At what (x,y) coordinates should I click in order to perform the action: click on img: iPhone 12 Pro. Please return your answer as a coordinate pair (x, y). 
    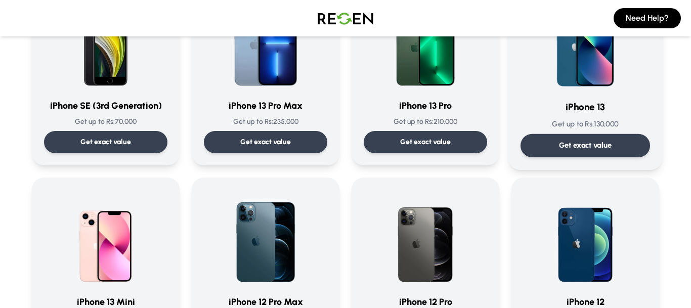
    Looking at the image, I should click on (426, 238).